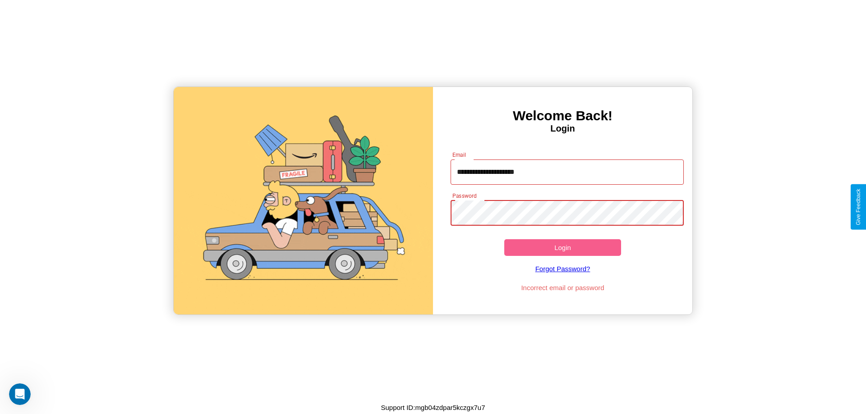 This screenshot has width=866, height=414. What do you see at coordinates (562, 129) in the screenshot?
I see `h4: Login` at bounding box center [562, 129].